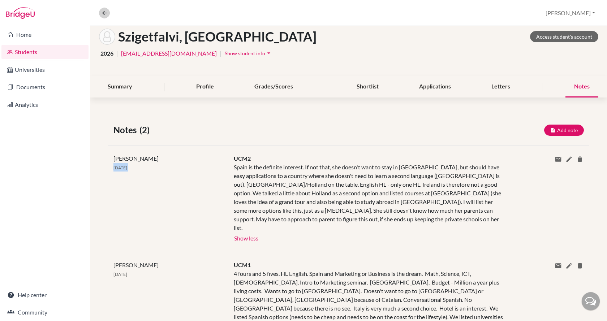  I want to click on div: Profile, so click(205, 87).